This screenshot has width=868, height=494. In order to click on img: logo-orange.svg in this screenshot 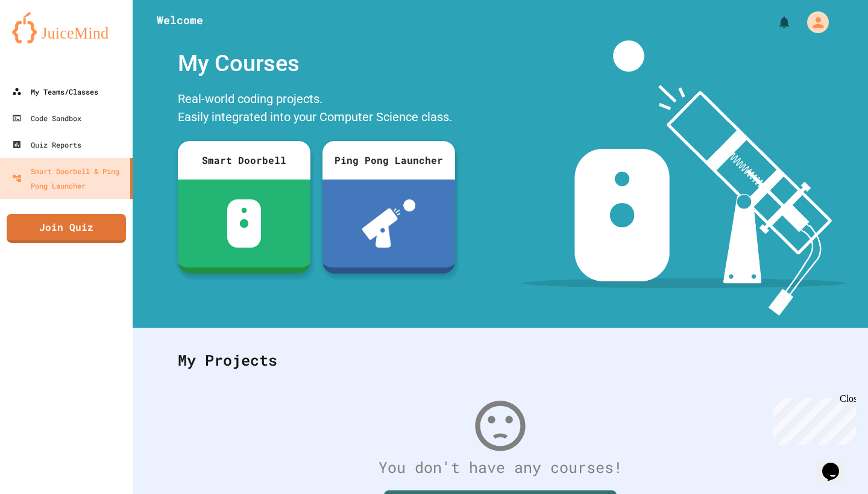, I will do `click(66, 28)`.